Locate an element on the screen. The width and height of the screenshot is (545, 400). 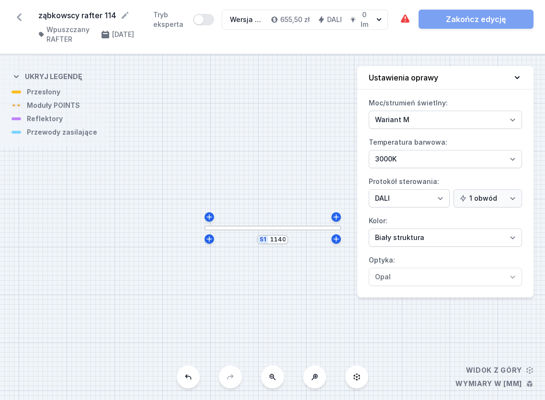
label: Temperatura barwowa: is located at coordinates (445, 151).